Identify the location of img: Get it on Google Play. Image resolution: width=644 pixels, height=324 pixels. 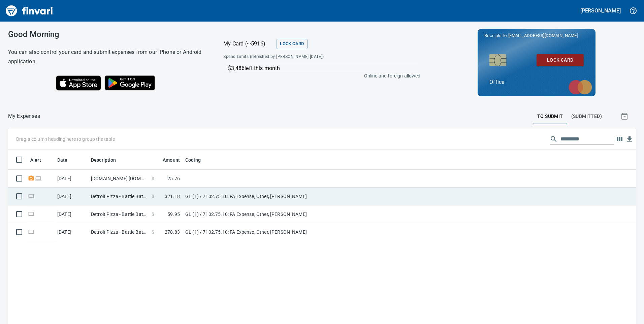
(130, 83).